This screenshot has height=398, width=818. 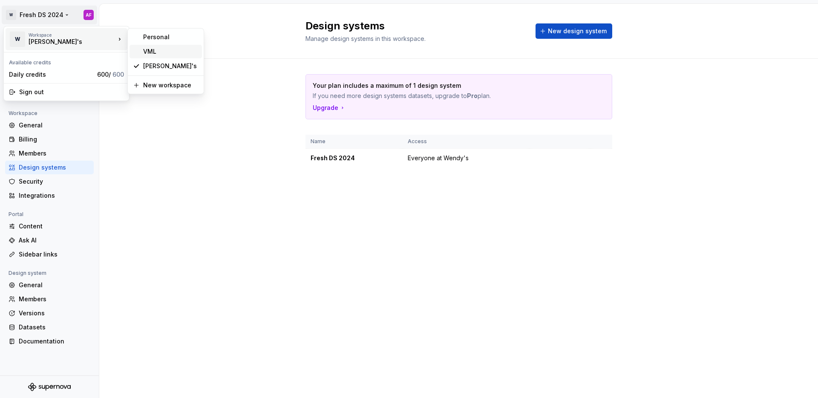 I want to click on div: VML, so click(x=171, y=52).